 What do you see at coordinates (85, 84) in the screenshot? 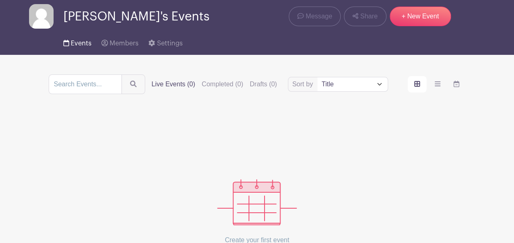
I see `input: Search Events...` at bounding box center [85, 84].